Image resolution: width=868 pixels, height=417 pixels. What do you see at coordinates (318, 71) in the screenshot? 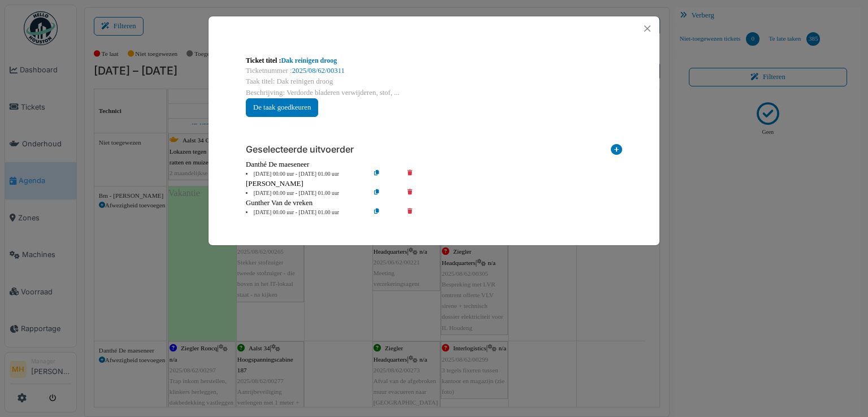
I see `a: 2025/08/62/00311` at bounding box center [318, 71].